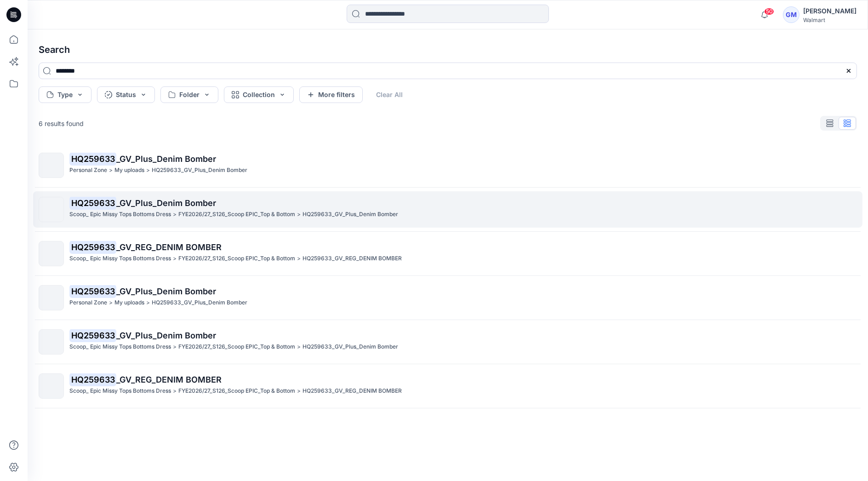  Describe the element at coordinates (61, 123) in the screenshot. I see `p: 6 results found` at that location.